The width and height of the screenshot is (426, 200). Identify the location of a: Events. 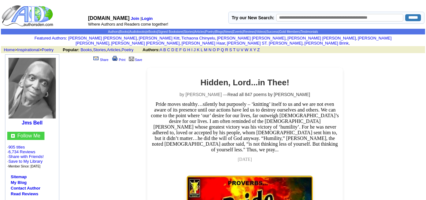
(237, 32).